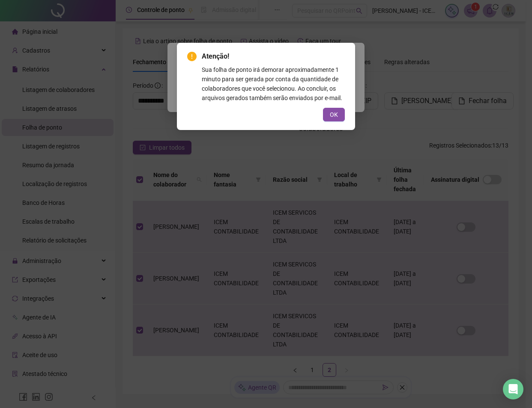  What do you see at coordinates (274, 84) in the screenshot?
I see `div: Sua folha de ponto irá demorar aproximadamente 1 minuto para ser gerada por conta da quantidade d...` at bounding box center [274, 84].